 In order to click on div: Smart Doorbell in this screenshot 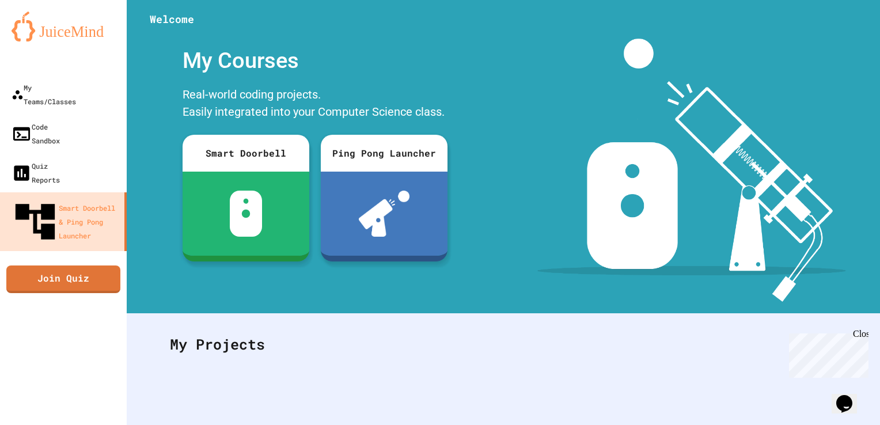, I will do `click(246, 153)`.